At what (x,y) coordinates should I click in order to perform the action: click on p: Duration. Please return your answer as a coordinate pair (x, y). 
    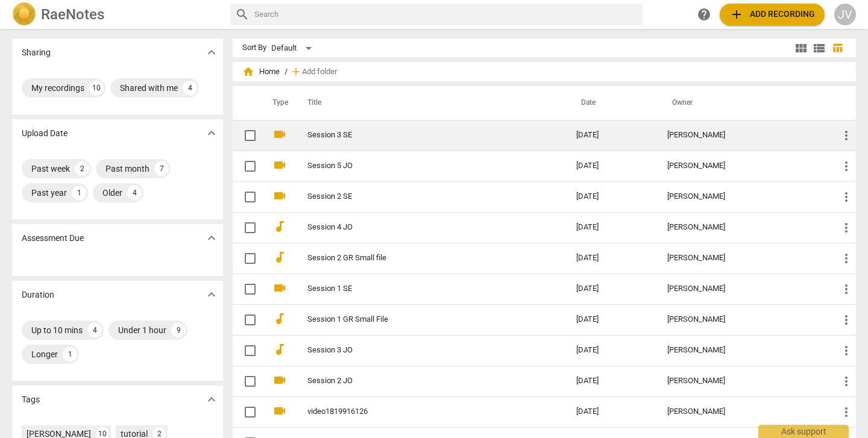
    Looking at the image, I should click on (38, 295).